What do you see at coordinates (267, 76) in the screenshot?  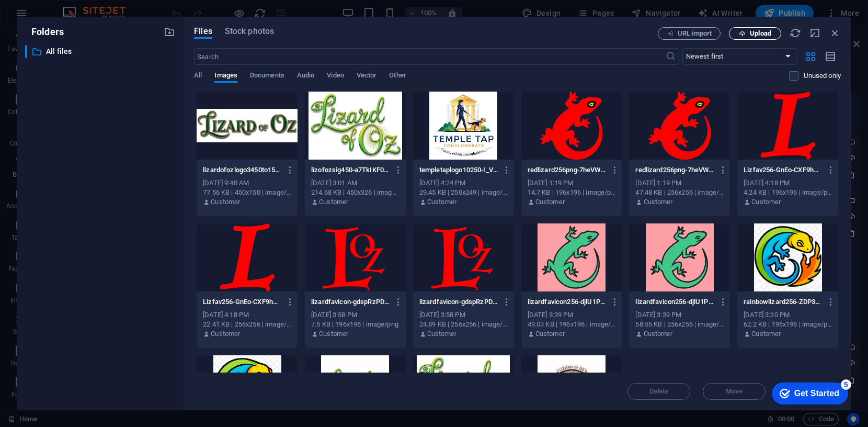 I see `span: Documents` at bounding box center [267, 76].